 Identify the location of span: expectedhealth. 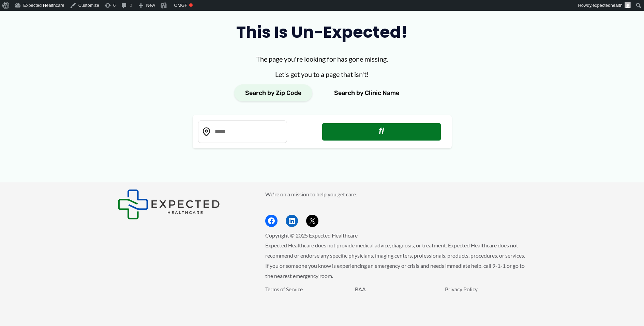
(608, 5).